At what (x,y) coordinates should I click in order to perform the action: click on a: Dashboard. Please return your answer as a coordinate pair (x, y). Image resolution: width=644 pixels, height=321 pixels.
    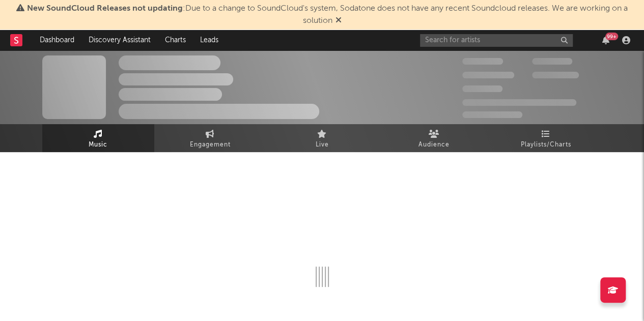
    Looking at the image, I should click on (57, 41).